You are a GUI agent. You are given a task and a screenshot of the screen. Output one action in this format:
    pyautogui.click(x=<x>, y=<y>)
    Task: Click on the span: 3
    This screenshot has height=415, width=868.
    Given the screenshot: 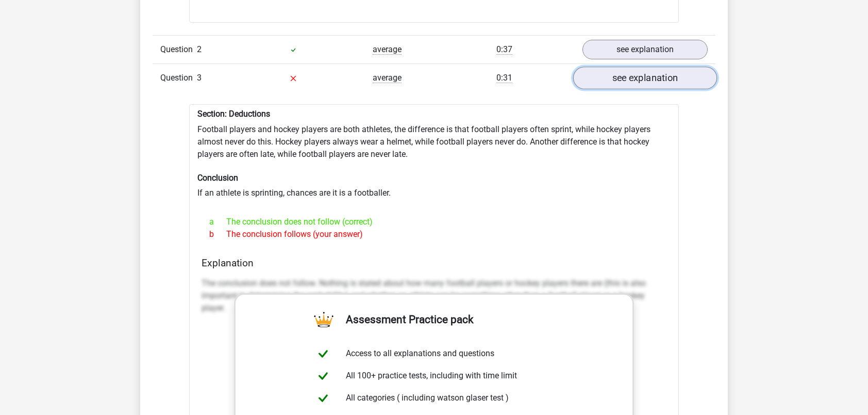 What is the action you would take?
    pyautogui.click(x=199, y=77)
    